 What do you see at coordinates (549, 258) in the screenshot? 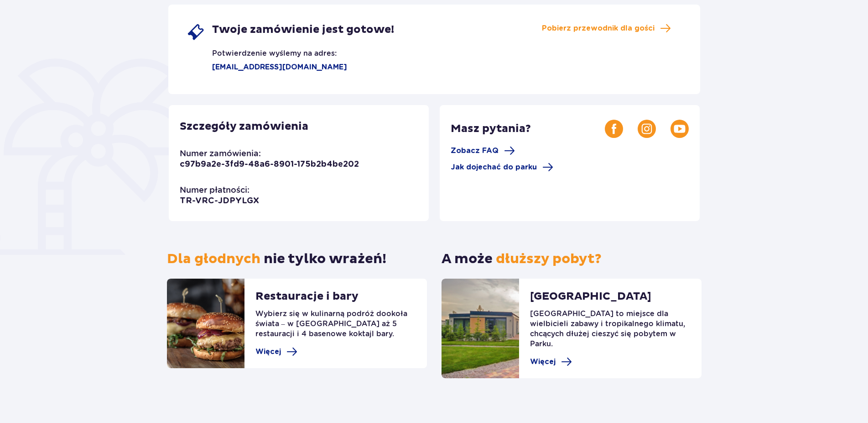
I see `span: dłuższy pobyt?` at bounding box center [549, 258].